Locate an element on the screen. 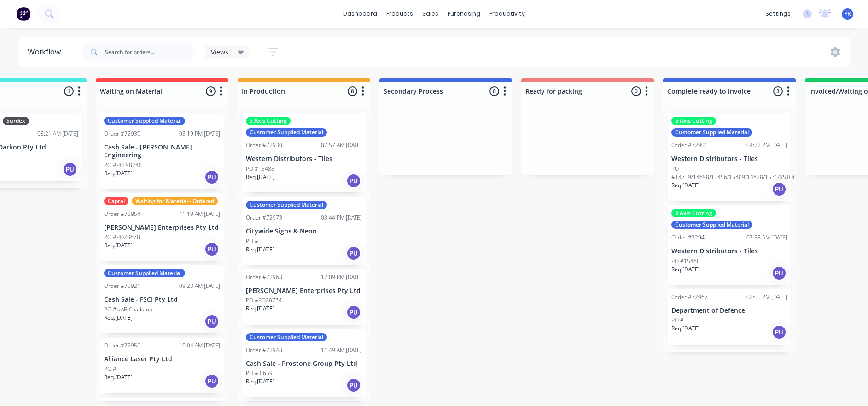  p: Cash Sale - Prostone Group Pty Ltd is located at coordinates (304, 363).